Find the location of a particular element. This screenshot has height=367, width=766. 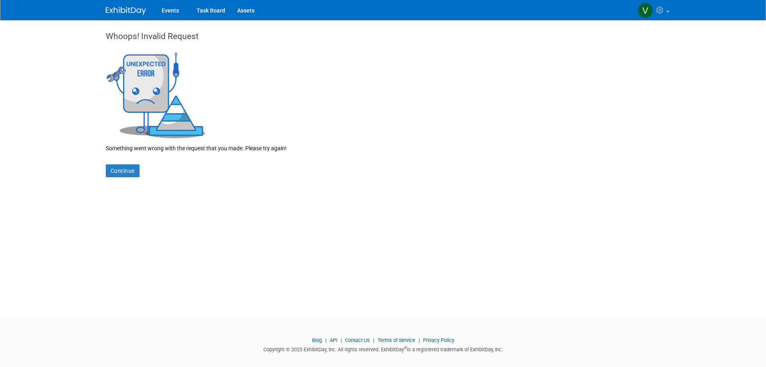

img: ExhibitDay is located at coordinates (126, 11).